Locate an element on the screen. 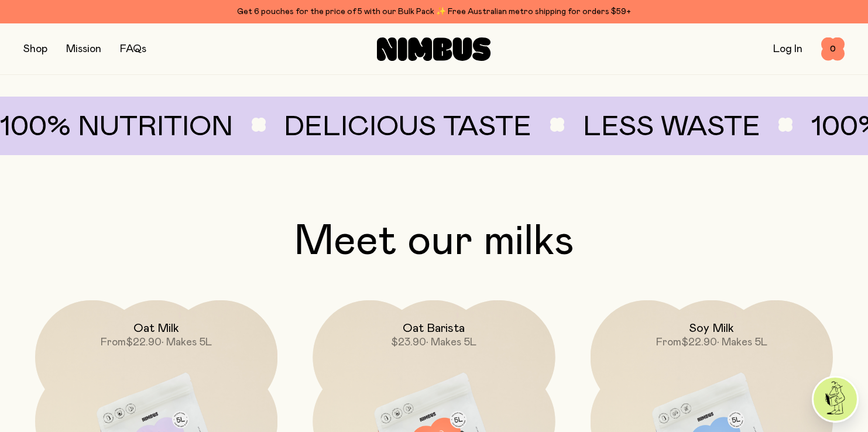  span: Delicious taste is located at coordinates (433, 127).